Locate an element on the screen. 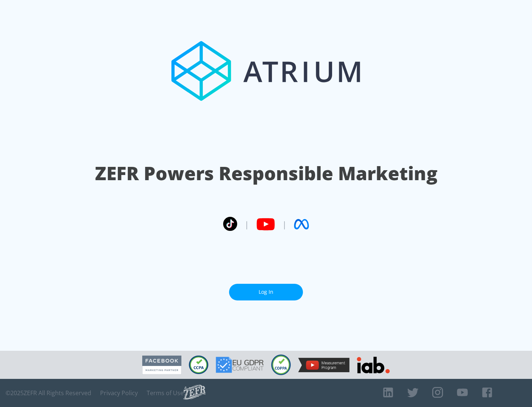  img: YouTube Measurement Program is located at coordinates (324, 365).